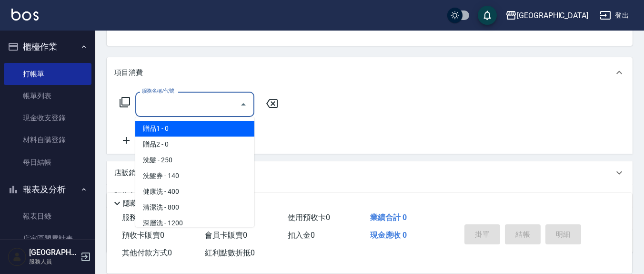 The image size is (644, 274). Describe the element at coordinates (613, 15) in the screenshot. I see `button: 登出` at that location.